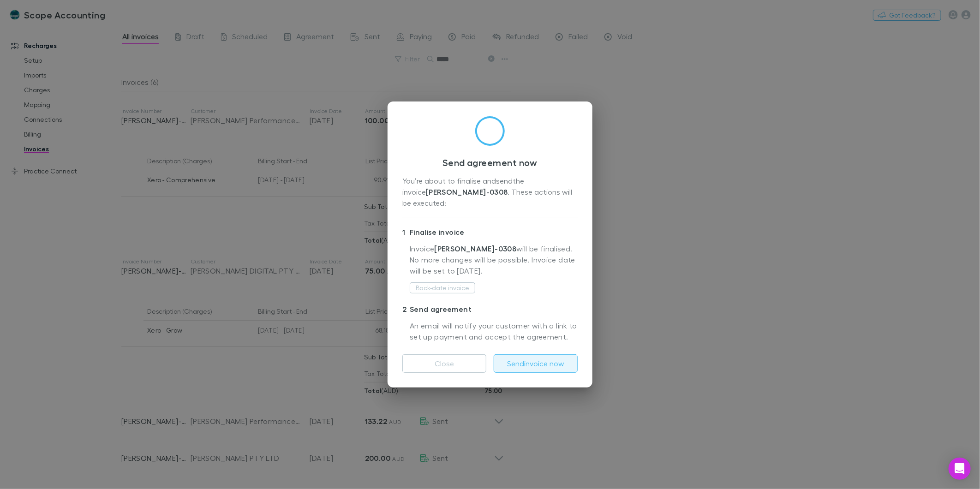 Image resolution: width=980 pixels, height=489 pixels. I want to click on button: Sendinvoice now, so click(536, 364).